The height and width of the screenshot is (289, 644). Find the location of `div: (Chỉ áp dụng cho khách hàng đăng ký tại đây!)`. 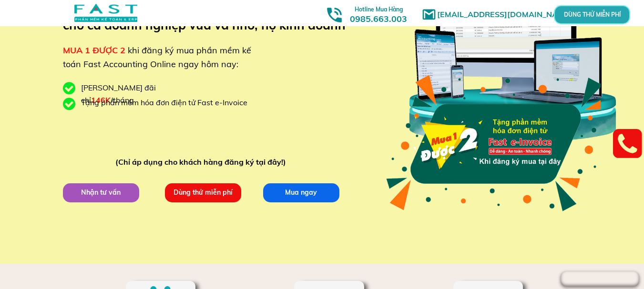

div: (Chỉ áp dụng cho khách hàng đăng ký tại đây!) is located at coordinates (203, 162).